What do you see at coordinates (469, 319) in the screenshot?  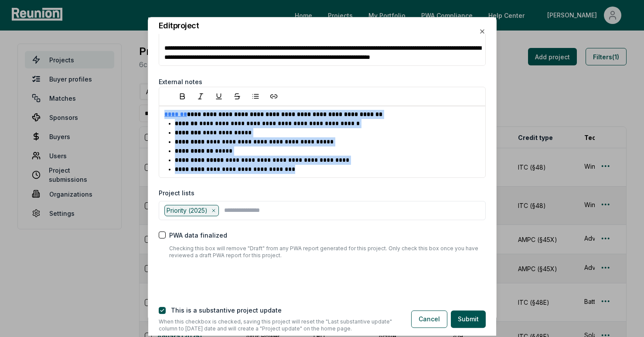 I see `button: Submit` at bounding box center [469, 319].